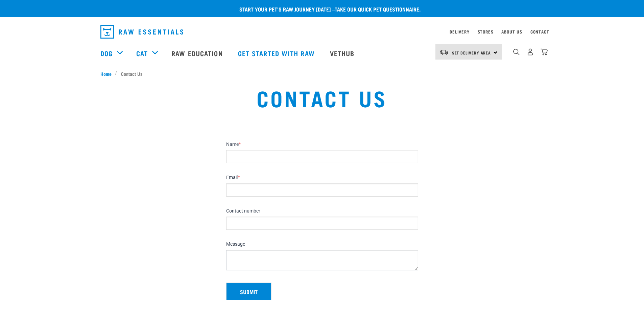  What do you see at coordinates (511, 32) in the screenshot?
I see `a: About Us` at bounding box center [511, 32].